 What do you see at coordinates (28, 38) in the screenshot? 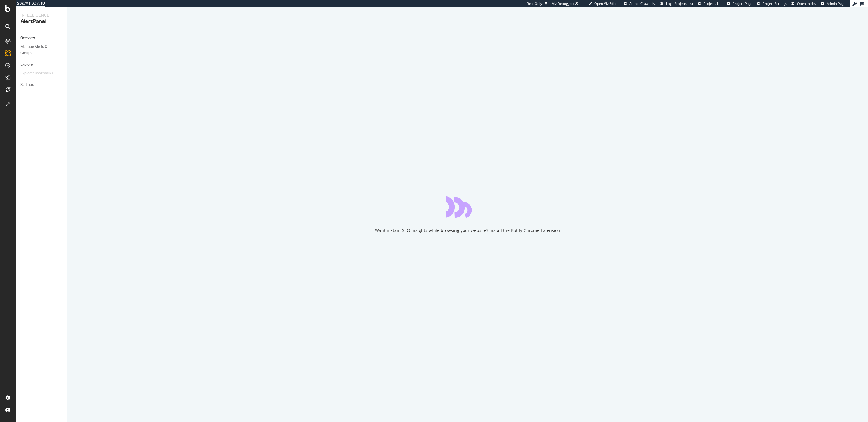
I see `div: Overview` at bounding box center [28, 38].